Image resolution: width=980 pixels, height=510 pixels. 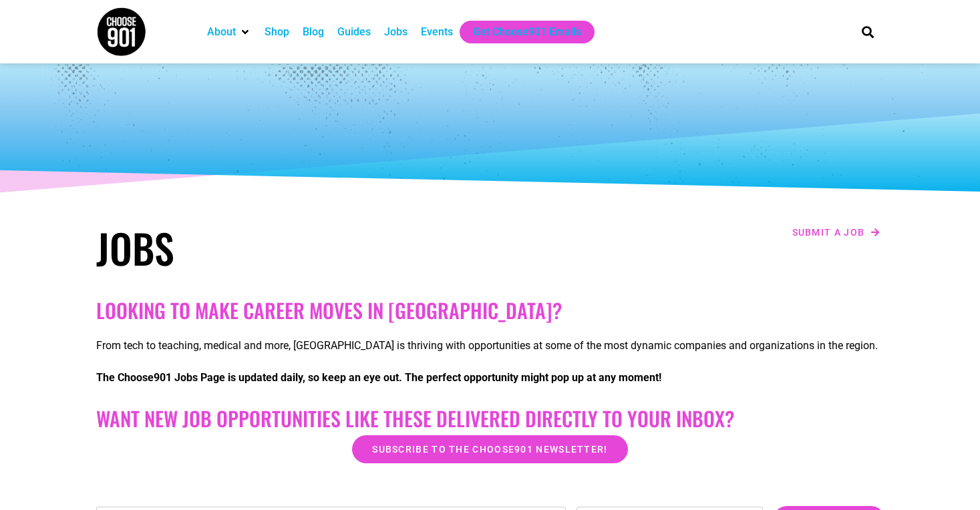 I want to click on a: Submit a job, so click(x=836, y=233).